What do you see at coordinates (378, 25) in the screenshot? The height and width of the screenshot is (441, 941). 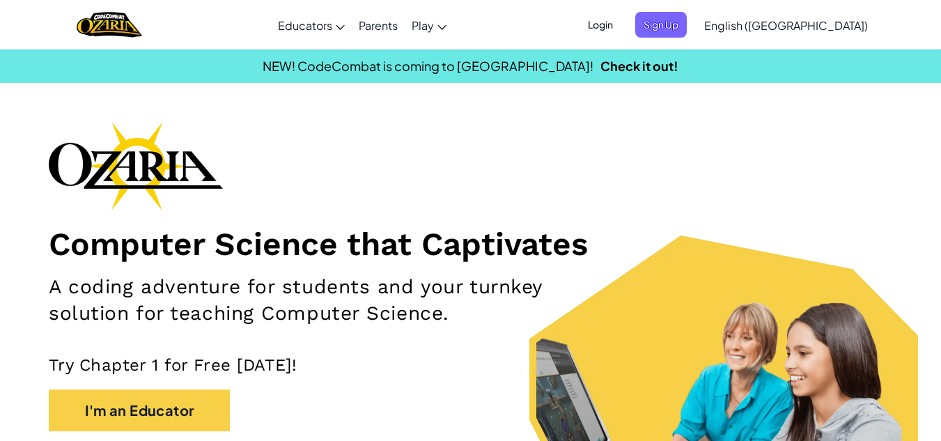 I see `a: Parents` at bounding box center [378, 25].